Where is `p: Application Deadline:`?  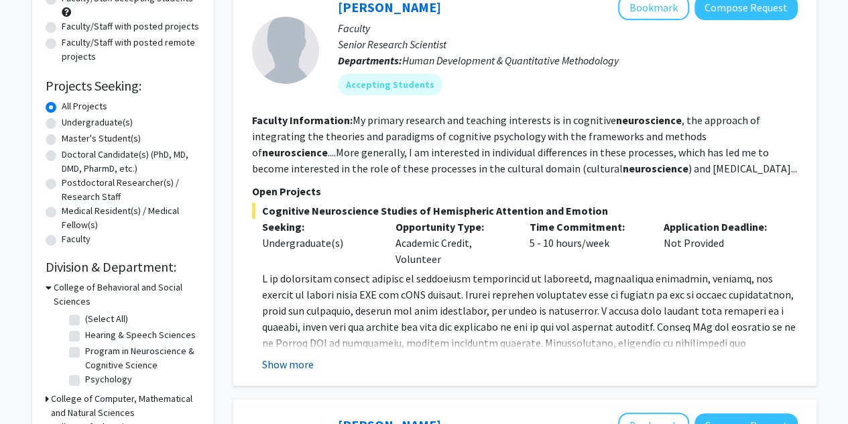 p: Application Deadline: is located at coordinates (720, 227).